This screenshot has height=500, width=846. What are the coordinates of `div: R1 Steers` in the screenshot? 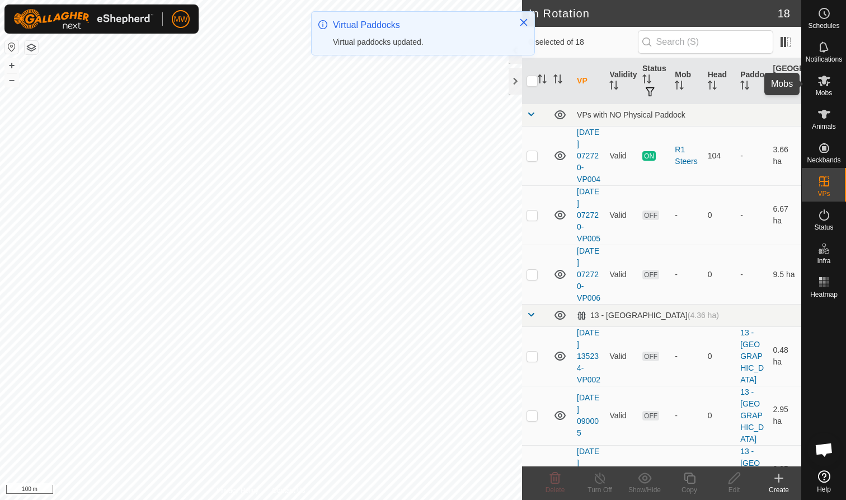 It's located at (686, 156).